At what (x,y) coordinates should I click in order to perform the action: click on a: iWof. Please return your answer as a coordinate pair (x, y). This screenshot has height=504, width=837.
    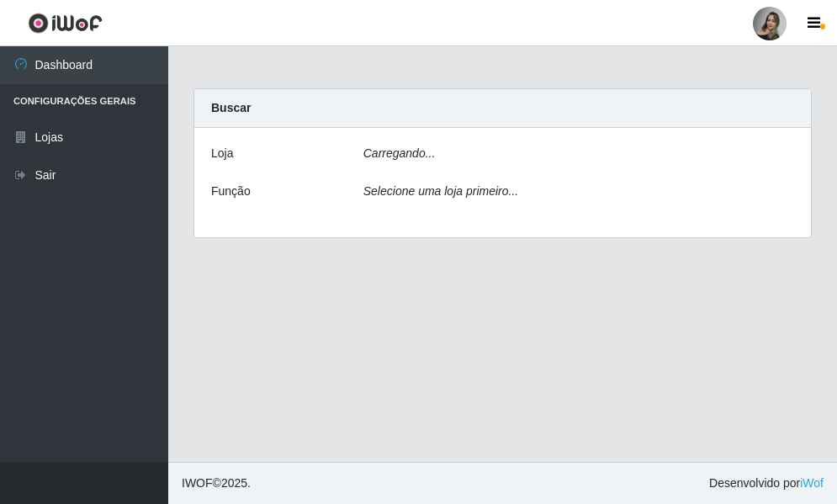
    Looking at the image, I should click on (811, 482).